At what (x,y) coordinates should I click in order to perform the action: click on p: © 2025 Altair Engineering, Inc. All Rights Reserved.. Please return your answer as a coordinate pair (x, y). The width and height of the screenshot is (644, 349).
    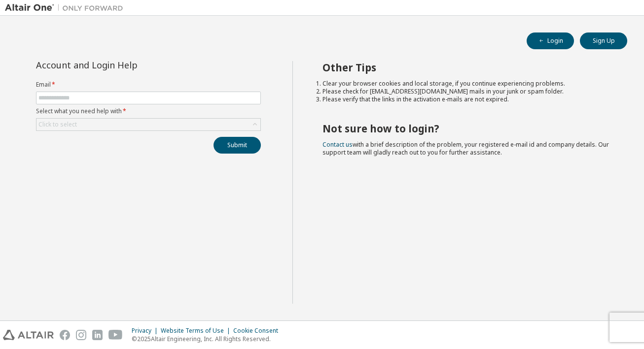
    Looking at the image, I should click on (208, 339).